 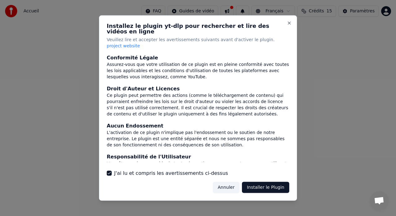 I want to click on label: J'ai lu et compris les avertissements ci-dessus, so click(x=171, y=173).